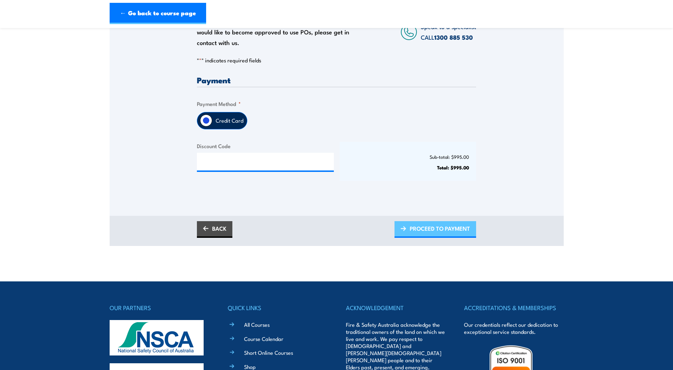 This screenshot has height=370, width=673. I want to click on span: Speak to a specialist CALL, so click(448, 32).